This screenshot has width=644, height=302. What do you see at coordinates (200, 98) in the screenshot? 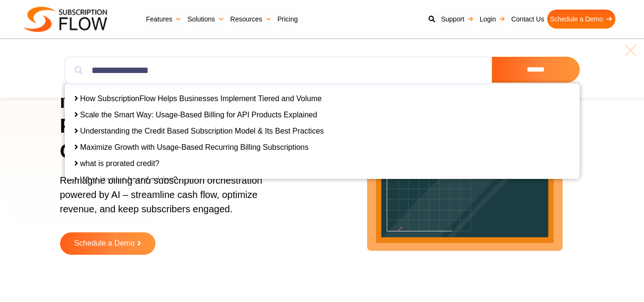
I see `a: How SubscriptionFlow Helps Businesses Implement Tiered and Volume` at bounding box center [200, 98].